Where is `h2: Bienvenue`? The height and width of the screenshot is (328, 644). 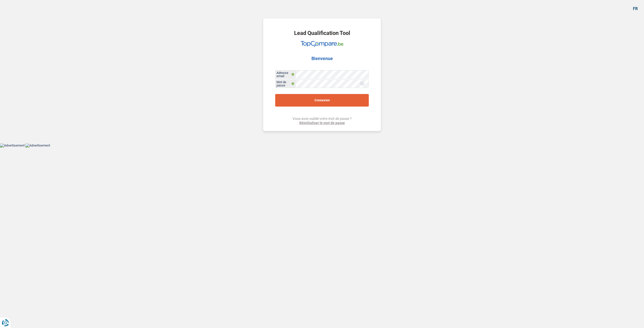 h2: Bienvenue is located at coordinates (322, 59).